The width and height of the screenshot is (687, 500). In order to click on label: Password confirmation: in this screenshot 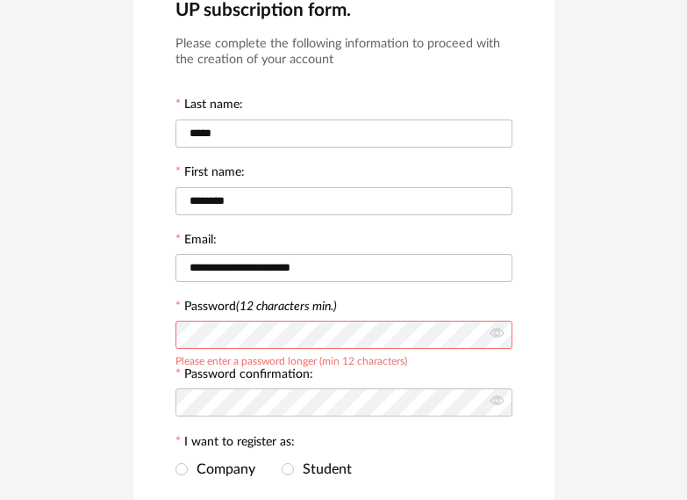, I will do `click(244, 376)`.